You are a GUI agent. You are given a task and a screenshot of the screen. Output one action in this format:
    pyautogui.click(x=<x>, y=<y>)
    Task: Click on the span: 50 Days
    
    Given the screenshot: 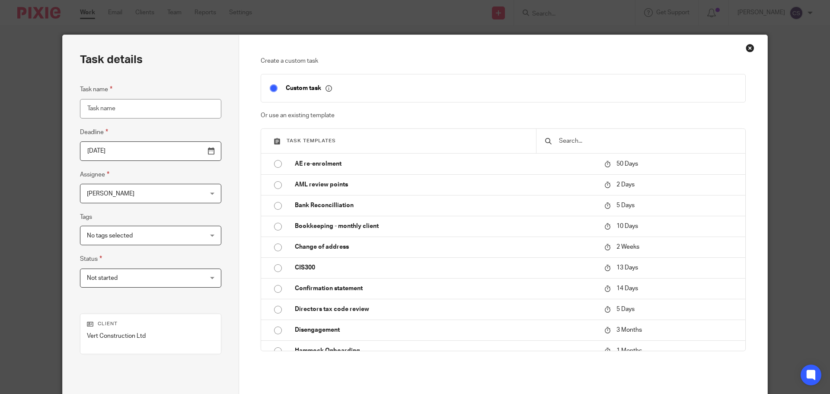 What is the action you would take?
    pyautogui.click(x=627, y=164)
    